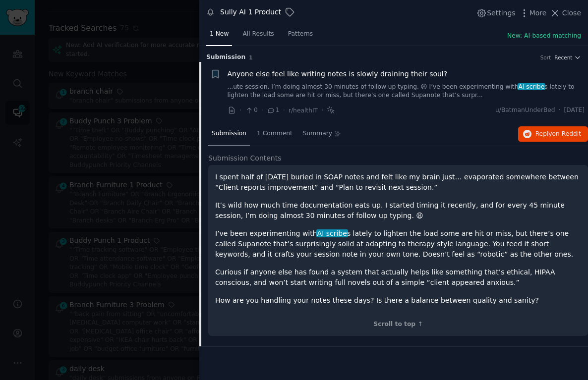 The image size is (588, 380). I want to click on p: It’s wild how much time documentation eats up. I started timing it recently, and for every 45 min..., so click(398, 210).